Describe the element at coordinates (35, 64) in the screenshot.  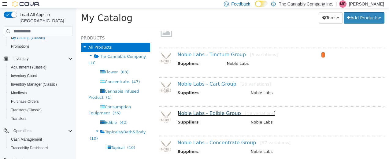
I see `span: Flower` at that location.